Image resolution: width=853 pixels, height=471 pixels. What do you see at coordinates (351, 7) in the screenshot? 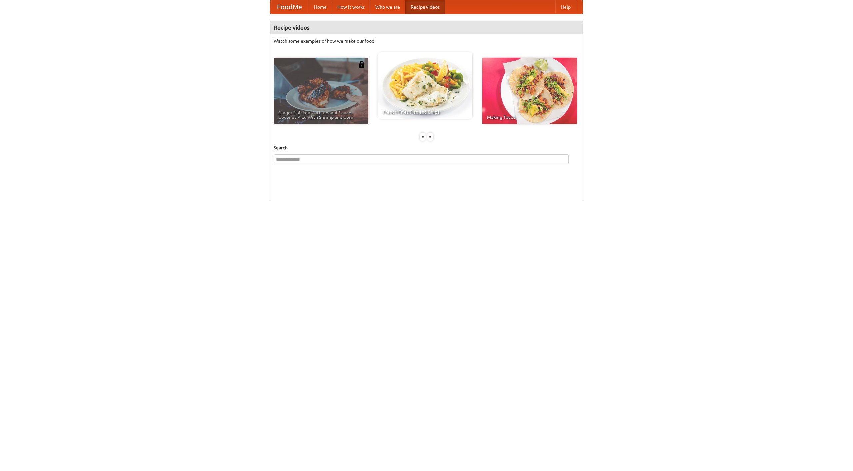
I see `a: How it works` at bounding box center [351, 7].